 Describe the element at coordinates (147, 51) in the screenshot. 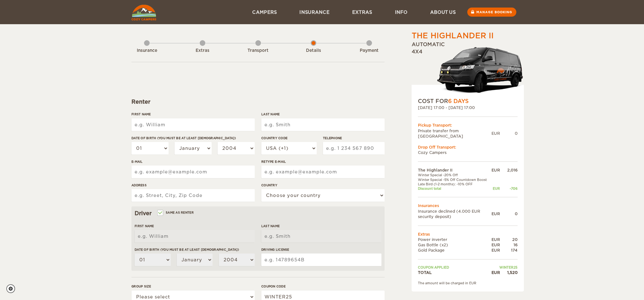

I see `div: Insurance` at that location.